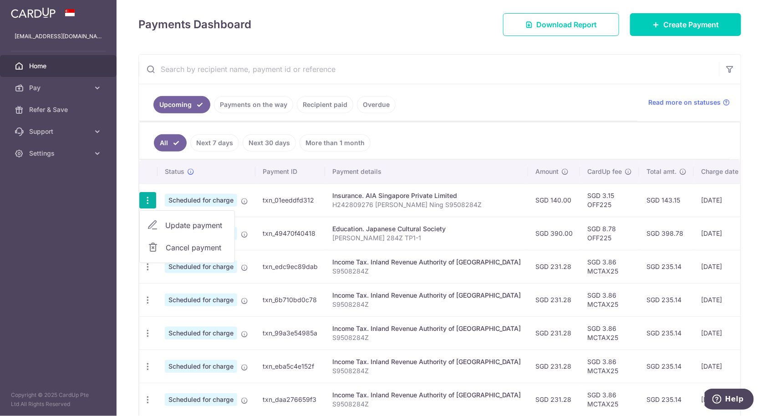  What do you see at coordinates (566, 25) in the screenshot?
I see `span: Download Report` at bounding box center [566, 25].